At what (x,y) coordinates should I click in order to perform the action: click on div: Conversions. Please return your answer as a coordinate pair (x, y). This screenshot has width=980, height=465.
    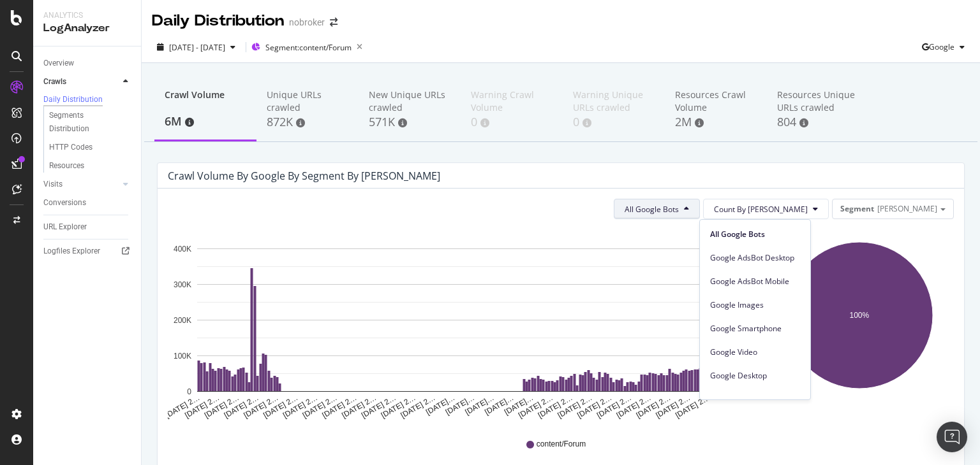
    Looking at the image, I should click on (64, 203).